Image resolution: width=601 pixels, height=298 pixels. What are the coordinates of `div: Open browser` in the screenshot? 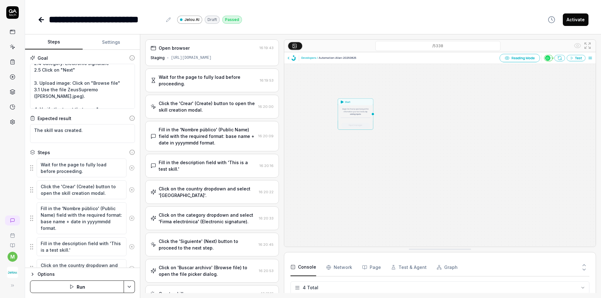 It's located at (174, 48).